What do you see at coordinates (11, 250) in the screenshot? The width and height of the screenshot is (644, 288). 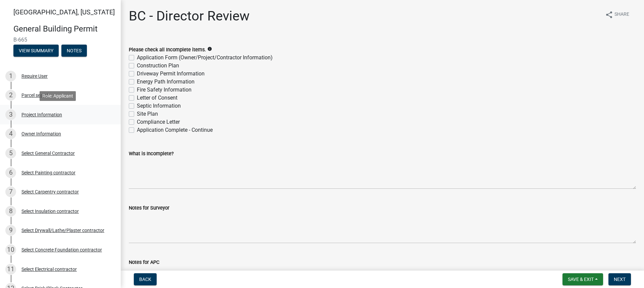 I see `div: 10` at bounding box center [11, 250].